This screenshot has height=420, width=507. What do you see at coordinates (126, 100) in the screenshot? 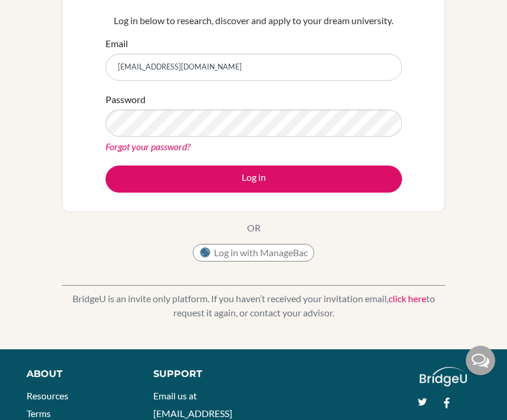
I see `label: Password` at bounding box center [126, 100].